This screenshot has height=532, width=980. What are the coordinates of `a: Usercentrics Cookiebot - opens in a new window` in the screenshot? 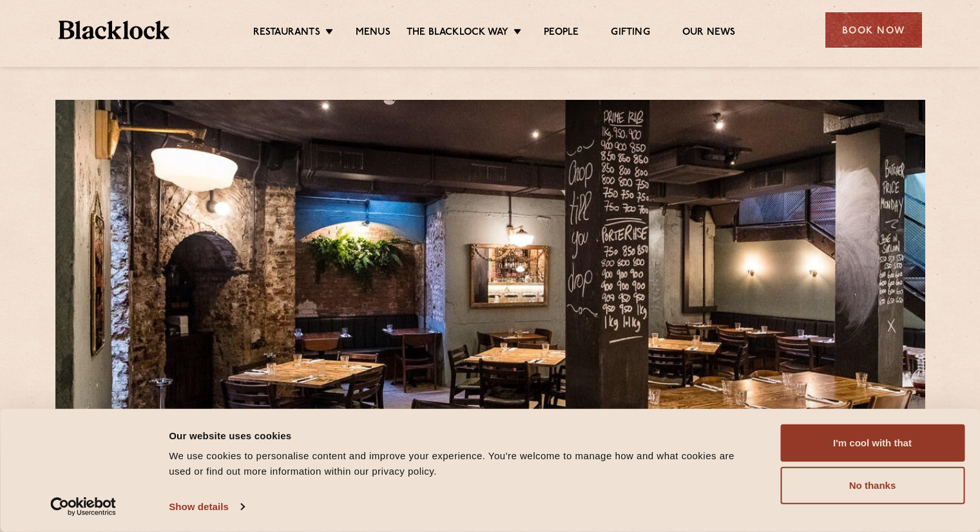 It's located at (83, 507).